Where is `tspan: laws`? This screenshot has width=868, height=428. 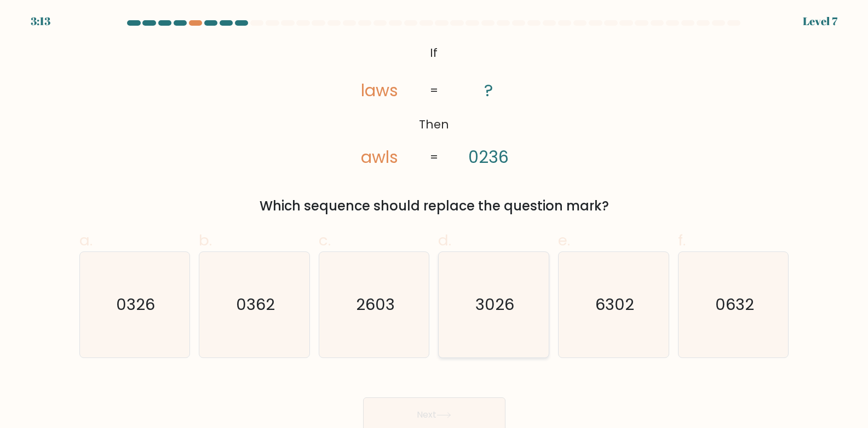
tspan: laws is located at coordinates (380, 90).